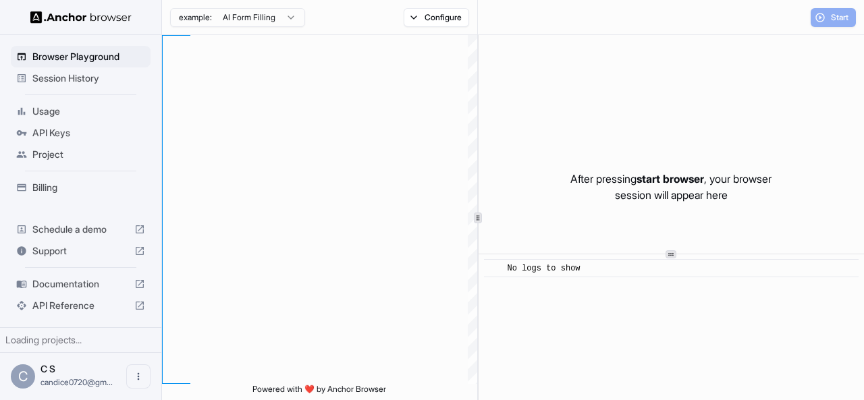  What do you see at coordinates (81, 17) in the screenshot?
I see `img: Anchor Logo` at bounding box center [81, 17].